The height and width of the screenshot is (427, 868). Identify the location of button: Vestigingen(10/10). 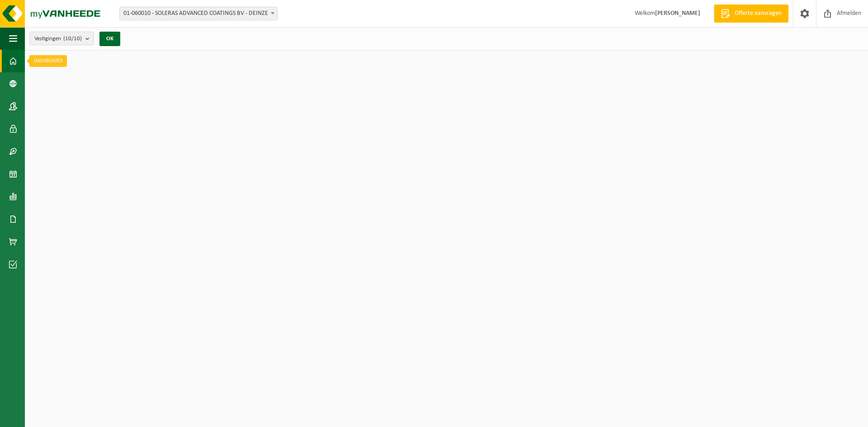
(62, 39).